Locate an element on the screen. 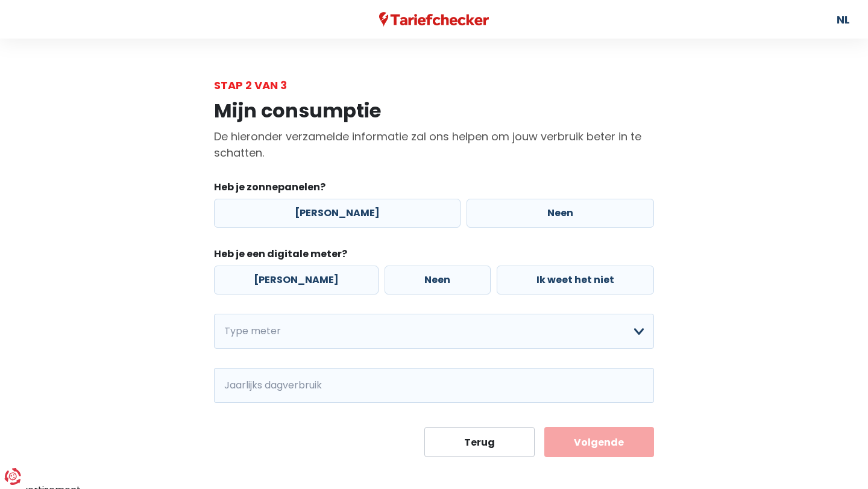 The image size is (868, 489). span: kWh is located at coordinates (230, 385).